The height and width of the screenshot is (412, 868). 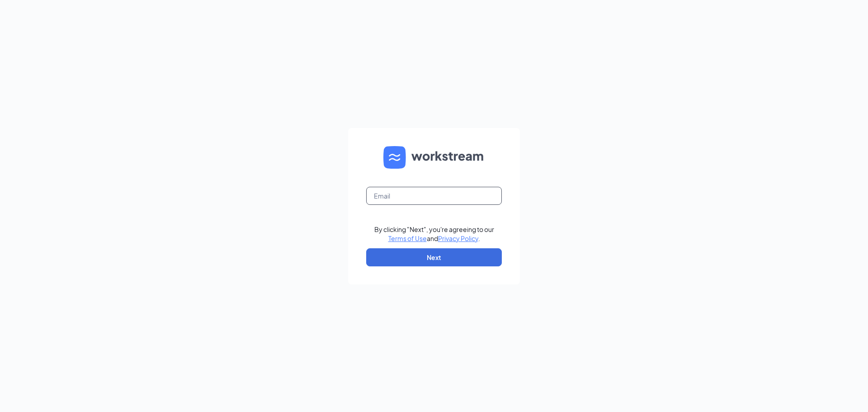 I want to click on a: Privacy Policy, so click(x=458, y=239).